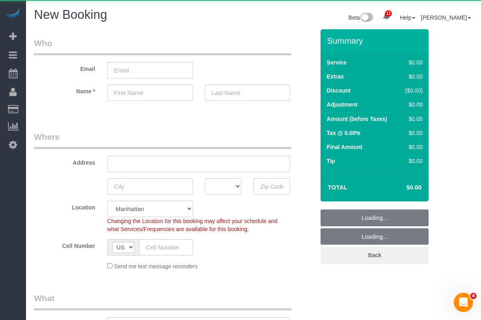  Describe the element at coordinates (64, 67) in the screenshot. I see `label: Email` at that location.